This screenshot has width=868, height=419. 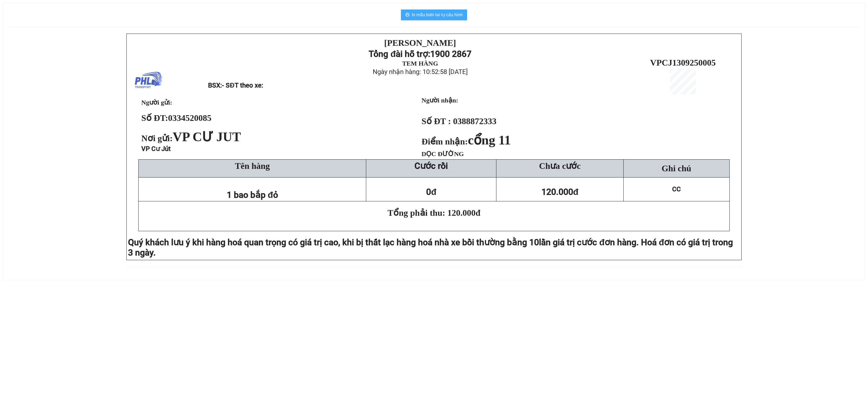 What do you see at coordinates (190, 118) in the screenshot?
I see `span: 0334520085` at bounding box center [190, 118].